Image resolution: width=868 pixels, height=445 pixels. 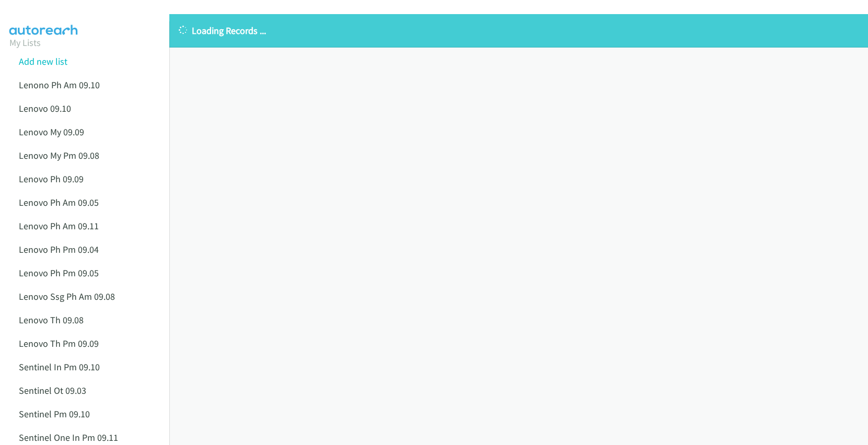 I want to click on a: Sentinel One In Pm 09.11, so click(x=68, y=437).